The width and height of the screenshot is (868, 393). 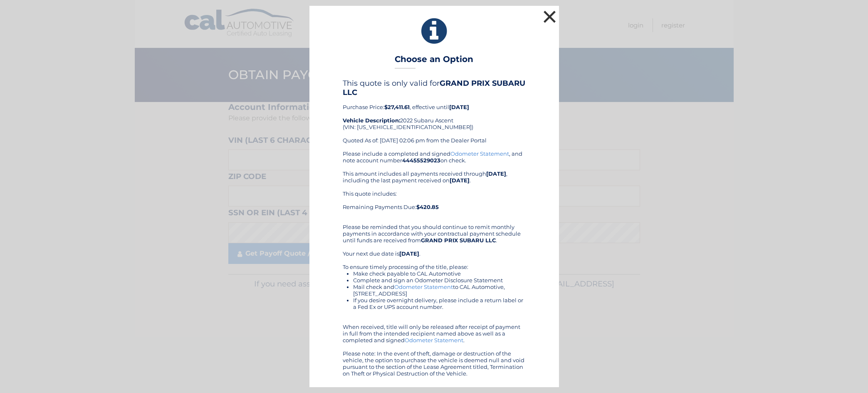 What do you see at coordinates (434, 61) in the screenshot?
I see `h3: Choose an Option` at bounding box center [434, 61].